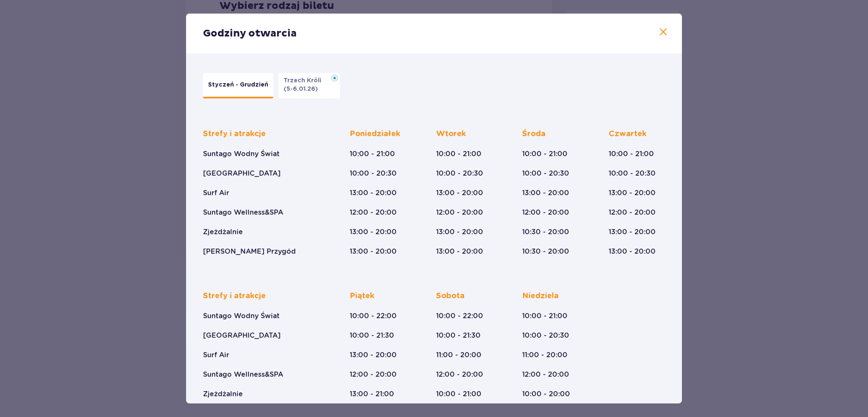  I want to click on p: Styczeń - Grudzień, so click(238, 85).